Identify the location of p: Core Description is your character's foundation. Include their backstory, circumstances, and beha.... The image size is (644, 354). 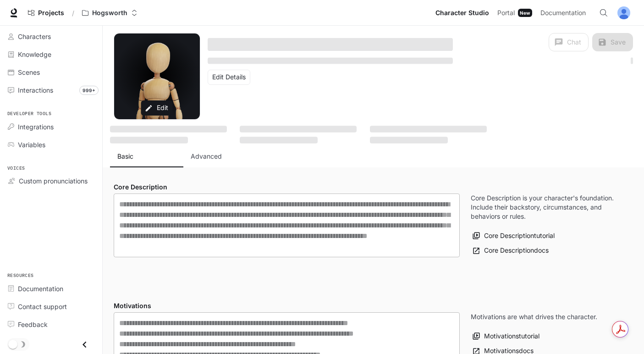
(547, 208).